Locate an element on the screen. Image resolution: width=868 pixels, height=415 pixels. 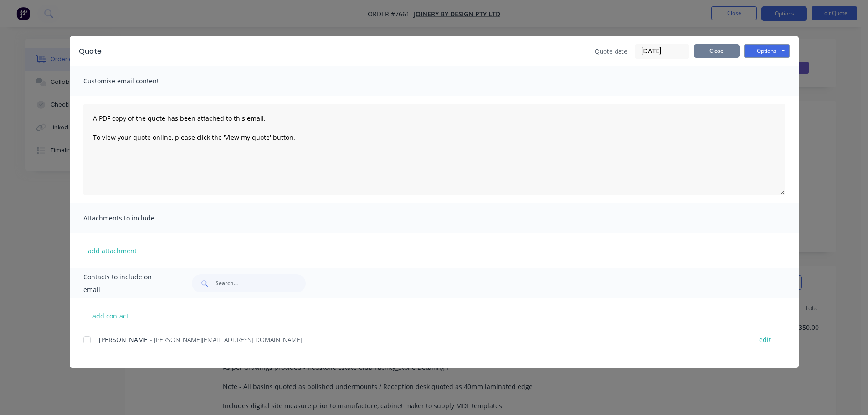
button: add contact is located at coordinates (111, 316).